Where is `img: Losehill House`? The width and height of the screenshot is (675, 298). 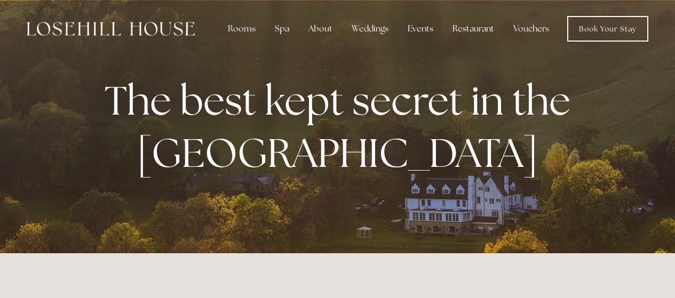 img: Losehill House is located at coordinates (110, 29).